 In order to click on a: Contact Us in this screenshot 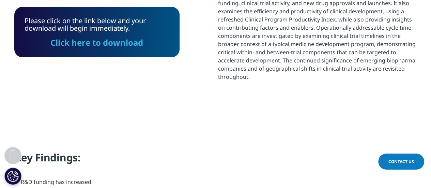, I will do `click(401, 161)`.